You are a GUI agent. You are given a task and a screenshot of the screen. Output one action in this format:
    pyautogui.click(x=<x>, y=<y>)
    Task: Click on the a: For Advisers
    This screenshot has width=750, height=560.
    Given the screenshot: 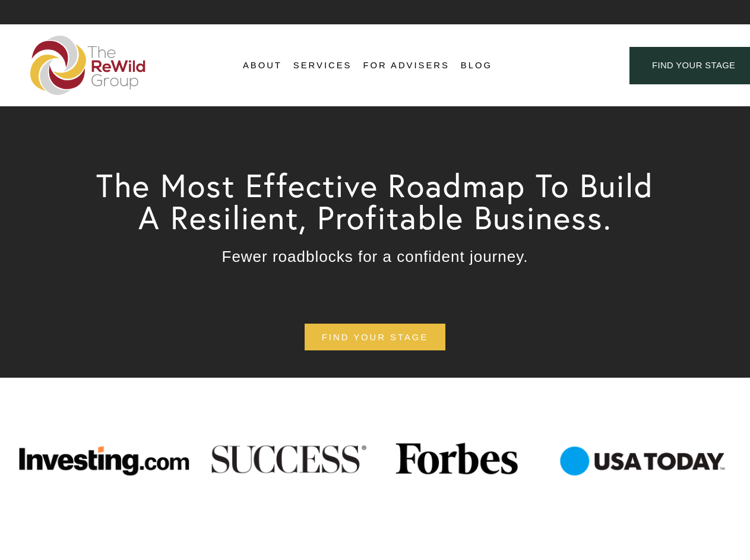 What is the action you would take?
    pyautogui.click(x=406, y=66)
    